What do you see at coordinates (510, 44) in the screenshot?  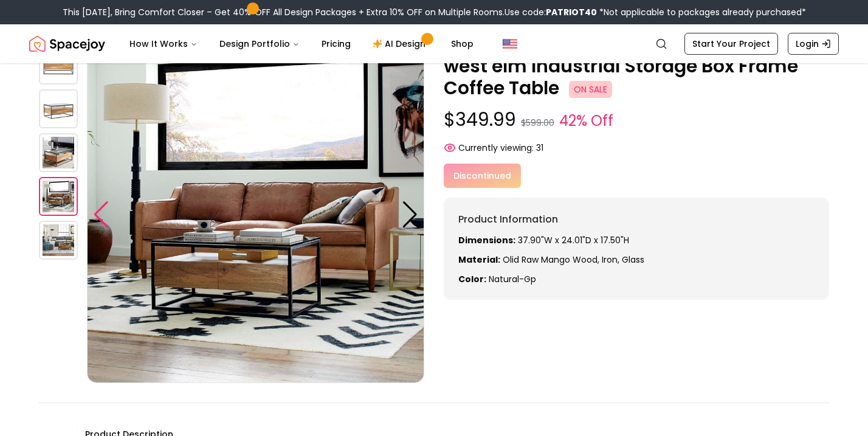 I see `img: United States` at bounding box center [510, 44].